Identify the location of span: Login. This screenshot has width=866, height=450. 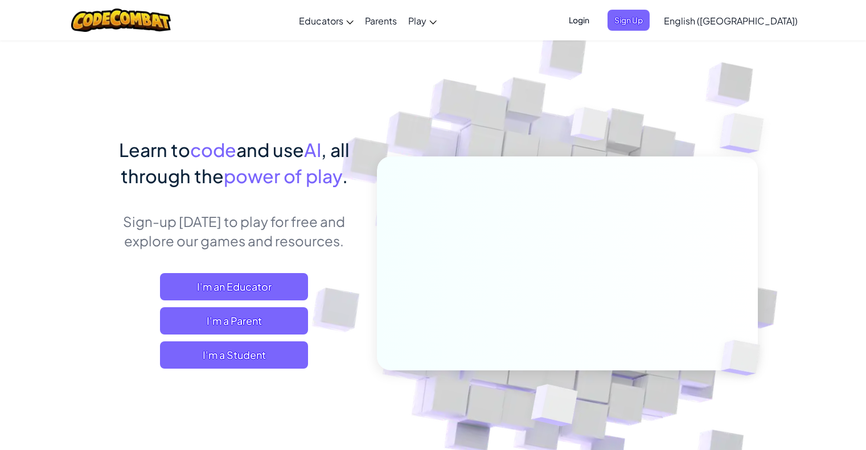
(579, 20).